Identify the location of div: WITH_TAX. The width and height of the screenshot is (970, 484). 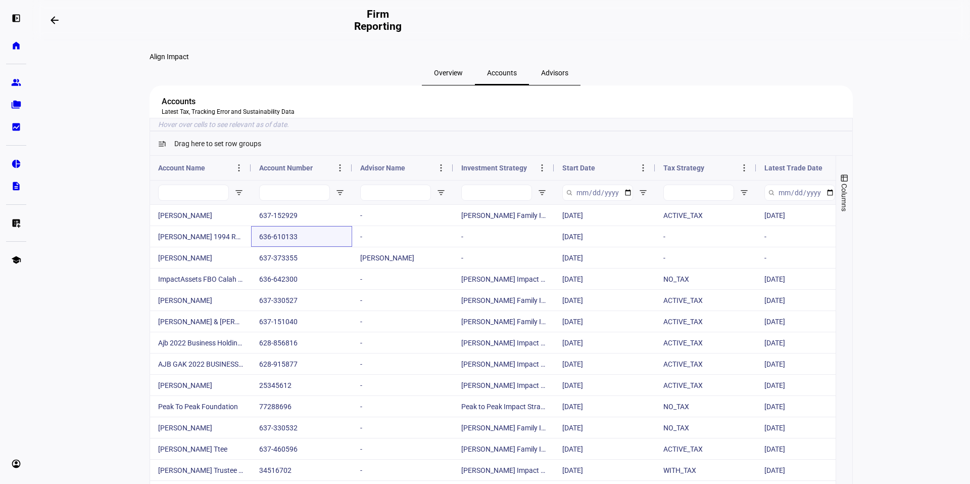
(706, 470).